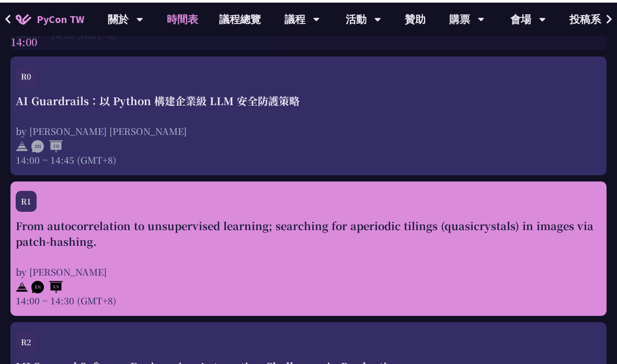 The height and width of the screenshot is (364, 617). Describe the element at coordinates (309, 98) in the screenshot. I see `div: AI Guardrails：以 Python 構建企業級 LLM 安全防護策略` at that location.